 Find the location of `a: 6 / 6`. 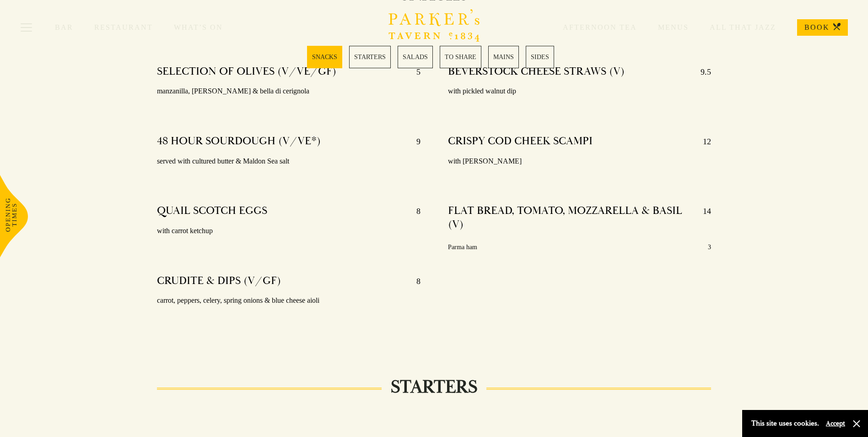

a: 6 / 6 is located at coordinates (540, 56).